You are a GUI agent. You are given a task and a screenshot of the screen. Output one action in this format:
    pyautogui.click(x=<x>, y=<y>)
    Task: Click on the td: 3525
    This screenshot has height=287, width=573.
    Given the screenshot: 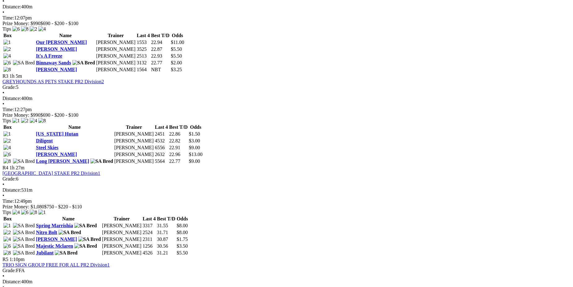 What is the action you would take?
    pyautogui.click(x=143, y=49)
    